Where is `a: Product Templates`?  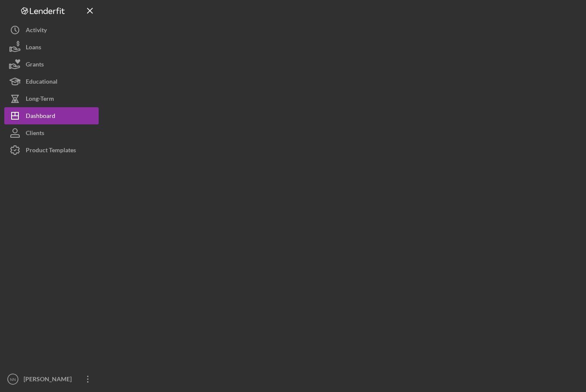 a: Product Templates is located at coordinates (51, 150).